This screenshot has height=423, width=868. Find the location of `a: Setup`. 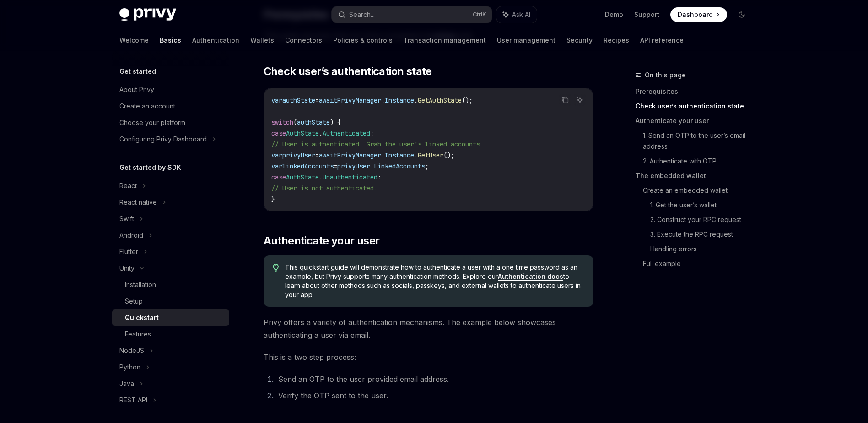

a: Setup is located at coordinates (170, 302).